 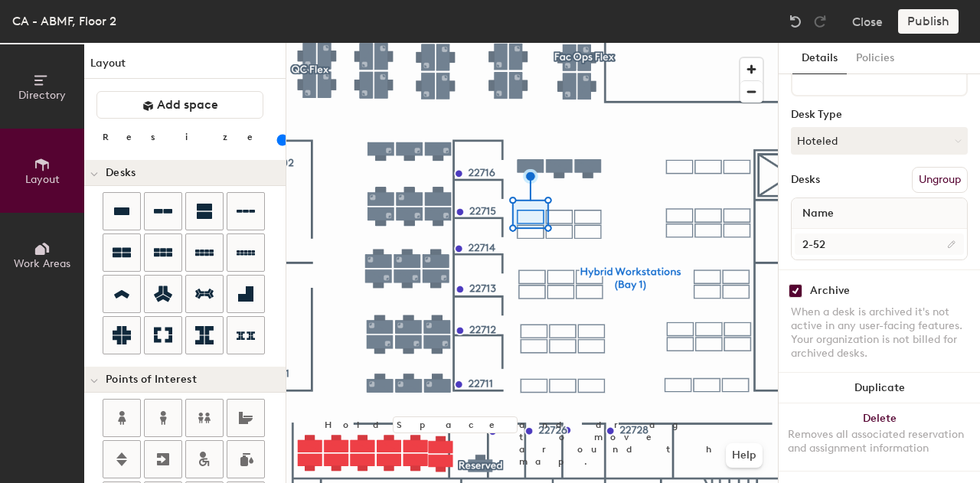 What do you see at coordinates (820, 21) in the screenshot?
I see `img: Redo` at bounding box center [820, 21].